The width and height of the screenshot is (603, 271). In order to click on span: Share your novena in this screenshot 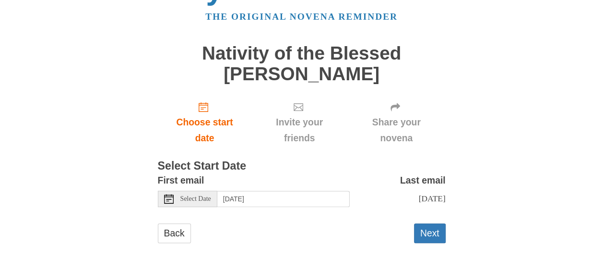, I will do `click(397, 130)`.